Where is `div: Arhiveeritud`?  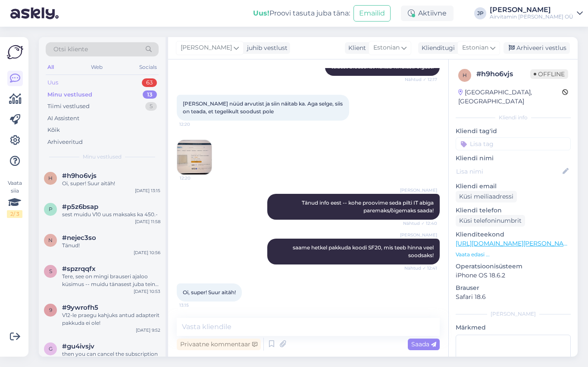
div: Arhiveeritud is located at coordinates (65, 142).